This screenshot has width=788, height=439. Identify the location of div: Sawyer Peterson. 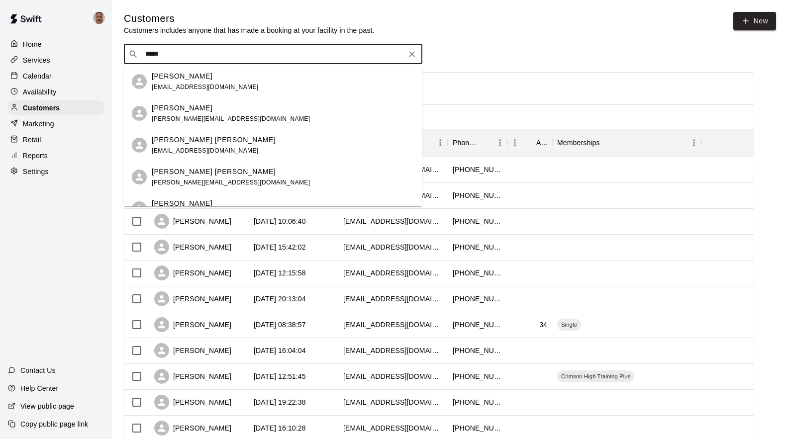
(139, 145).